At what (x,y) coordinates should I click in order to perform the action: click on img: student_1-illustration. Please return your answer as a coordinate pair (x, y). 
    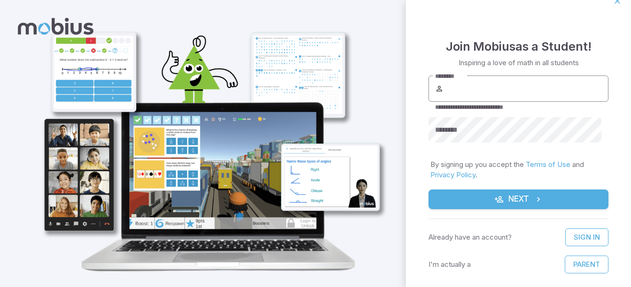
    Looking at the image, I should click on (210, 152).